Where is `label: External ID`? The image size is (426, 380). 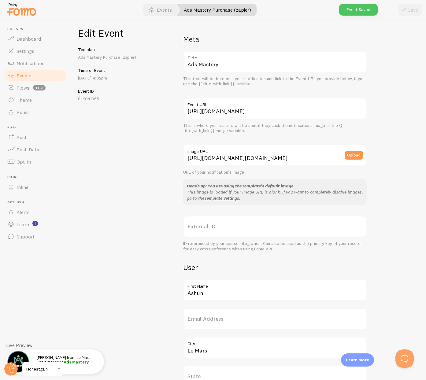
label: External ID is located at coordinates (275, 227).